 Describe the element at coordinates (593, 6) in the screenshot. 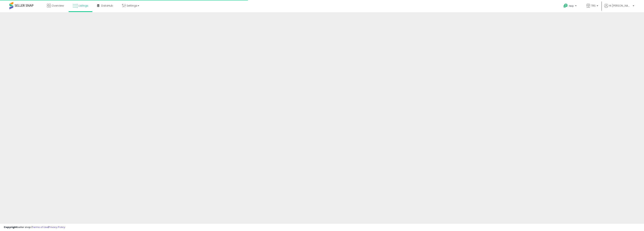

I see `span: TRS` at that location.